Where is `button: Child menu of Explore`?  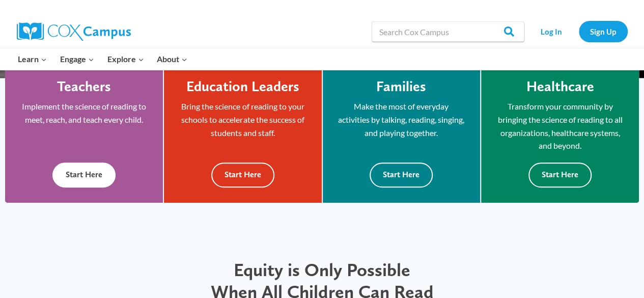
button: Child menu of Explore is located at coordinates (126, 59).